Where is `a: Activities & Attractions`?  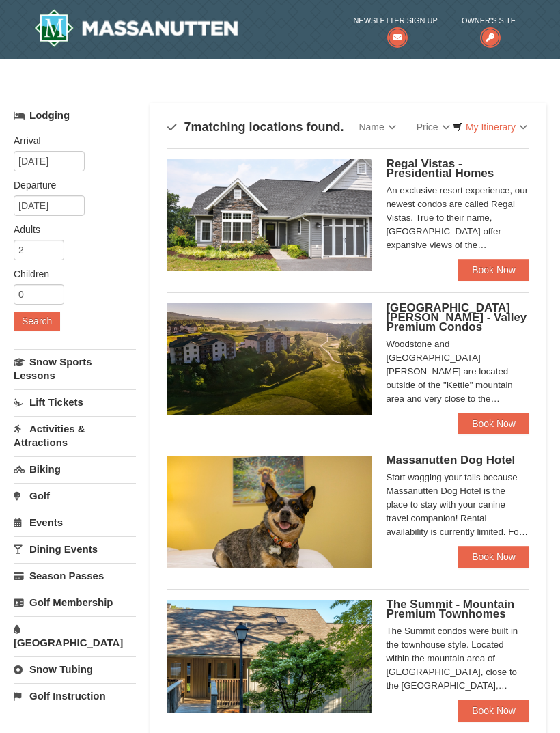
a: Activities & Attractions is located at coordinates (74, 435).